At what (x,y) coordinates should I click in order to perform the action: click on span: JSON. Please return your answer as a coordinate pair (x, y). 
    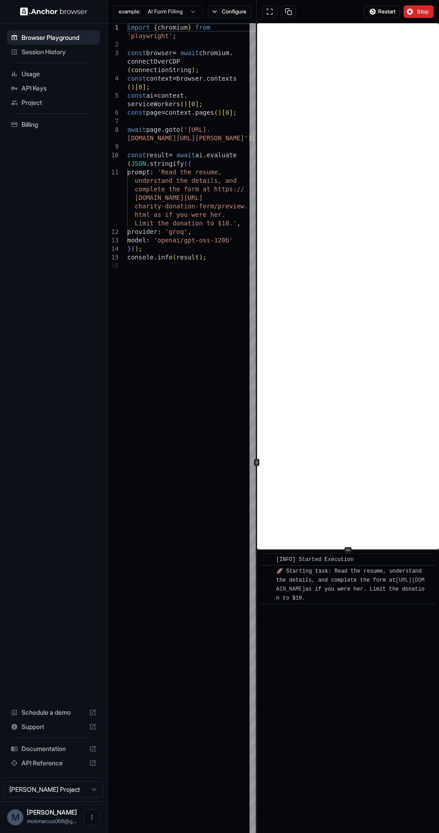
    Looking at the image, I should click on (138, 164).